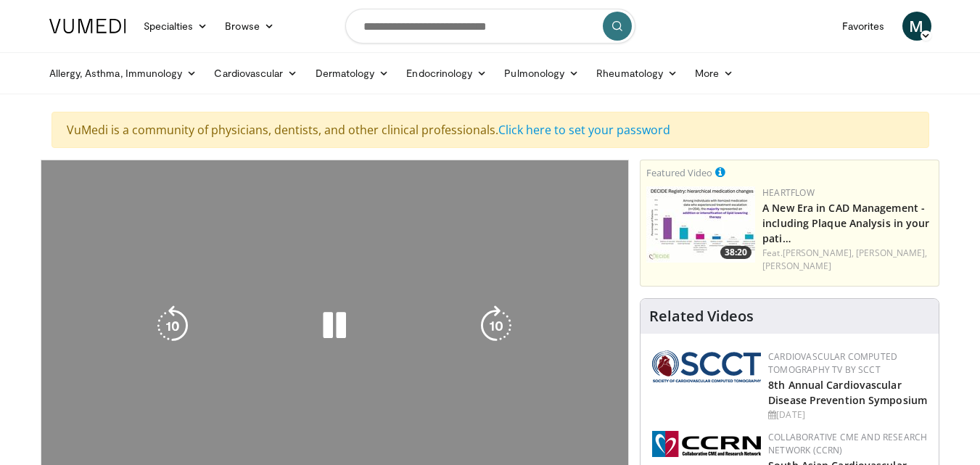  Describe the element at coordinates (702, 316) in the screenshot. I see `h4: Related Videos` at that location.